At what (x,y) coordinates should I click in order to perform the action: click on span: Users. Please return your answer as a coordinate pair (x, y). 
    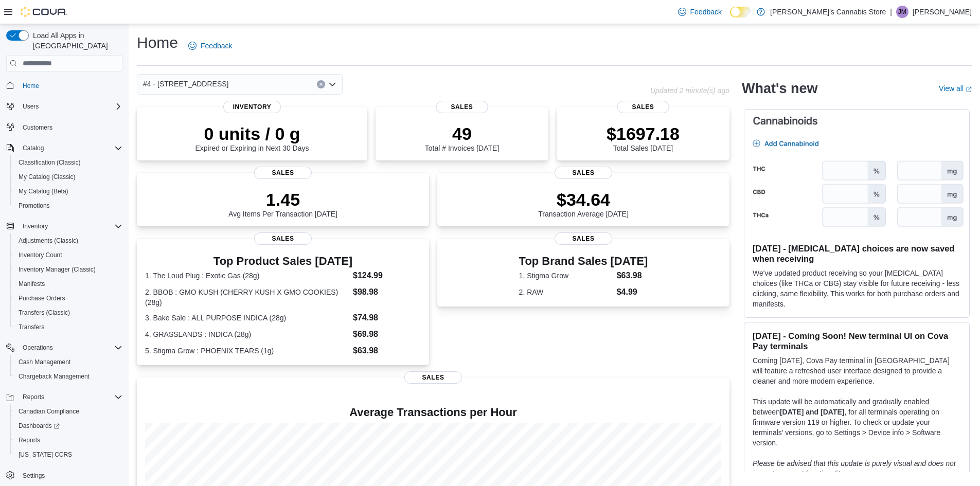
    Looking at the image, I should click on (70, 107).